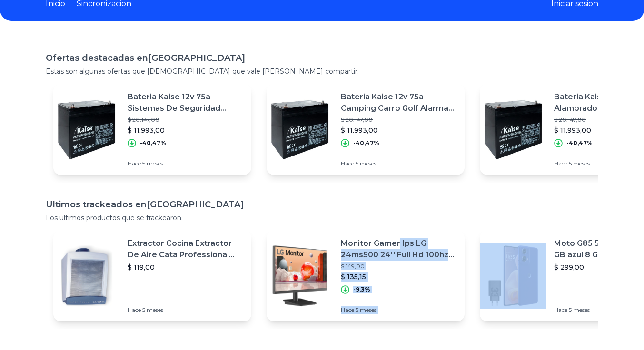 The width and height of the screenshot is (644, 350). What do you see at coordinates (322, 218) in the screenshot?
I see `p: Los ultimos productos que se trackearon.` at bounding box center [322, 218].